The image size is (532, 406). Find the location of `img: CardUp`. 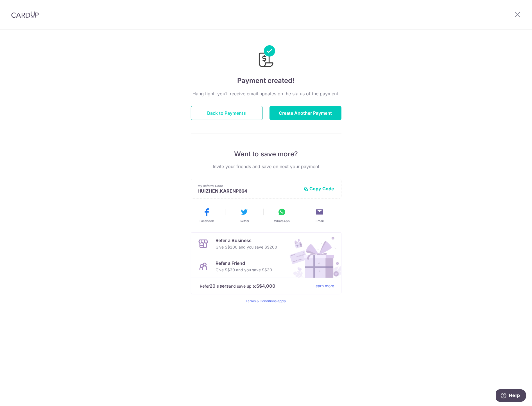

img: CardUp is located at coordinates (25, 14).